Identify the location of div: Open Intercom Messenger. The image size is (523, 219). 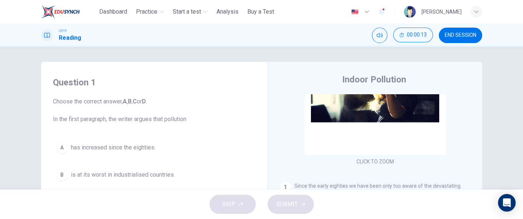
(507, 203).